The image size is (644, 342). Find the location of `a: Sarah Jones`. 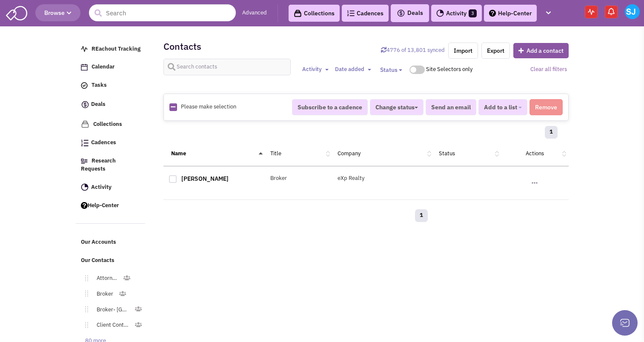

a: Sarah Jones is located at coordinates (632, 12).